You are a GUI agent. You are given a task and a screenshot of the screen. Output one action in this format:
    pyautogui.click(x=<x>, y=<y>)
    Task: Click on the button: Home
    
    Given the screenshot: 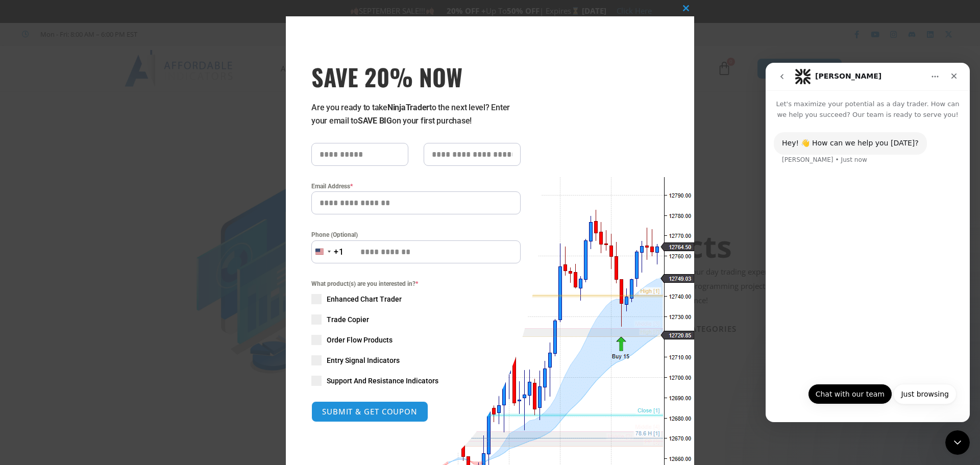 What is the action you would take?
    pyautogui.click(x=170, y=14)
    